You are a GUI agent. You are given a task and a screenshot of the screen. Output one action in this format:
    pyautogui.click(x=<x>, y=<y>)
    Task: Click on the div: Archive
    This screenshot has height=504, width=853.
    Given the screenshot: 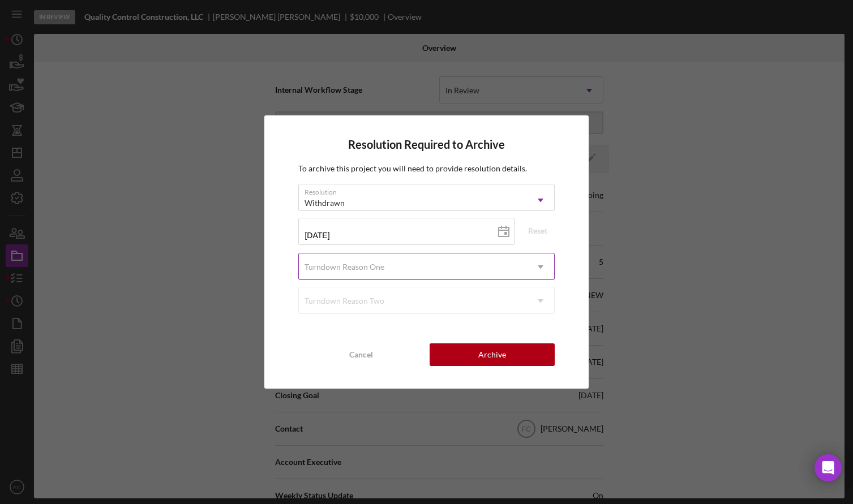 What is the action you would take?
    pyautogui.click(x=492, y=355)
    